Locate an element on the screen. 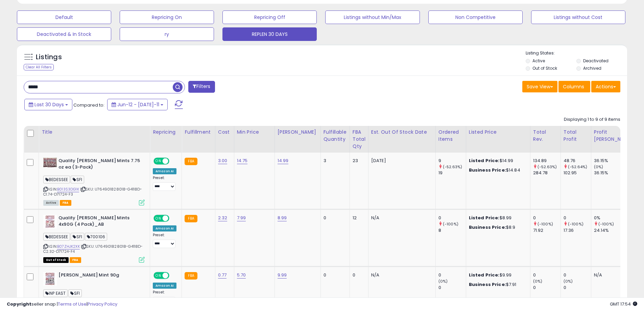 Image resolution: width=644 pixels, height=311 pixels. div: ASIN: is located at coordinates (94, 238).